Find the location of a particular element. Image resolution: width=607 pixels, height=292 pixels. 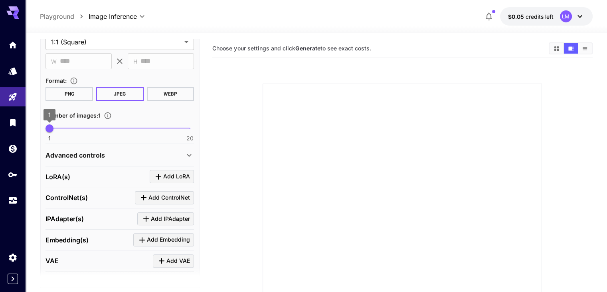

nav: breadcrumb is located at coordinates (64, 16).